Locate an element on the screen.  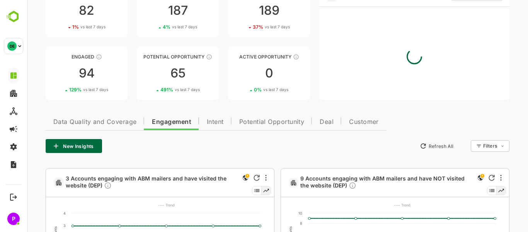
div: P is located at coordinates (14, 219).